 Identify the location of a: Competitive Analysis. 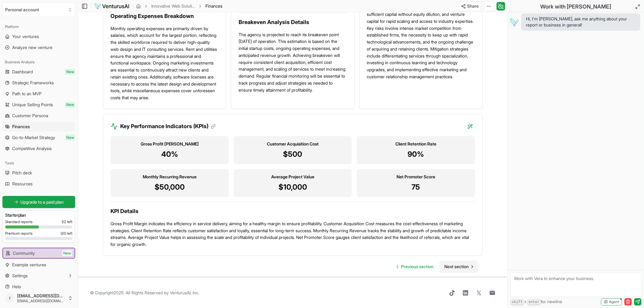
(39, 149).